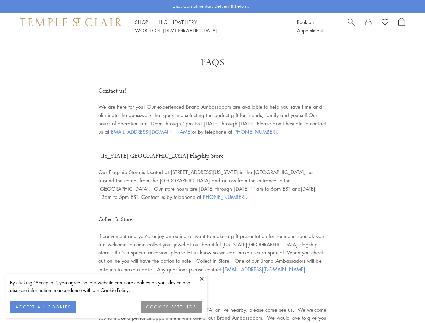  What do you see at coordinates (213, 91) in the screenshot?
I see `h2: Contact us!` at bounding box center [213, 91].